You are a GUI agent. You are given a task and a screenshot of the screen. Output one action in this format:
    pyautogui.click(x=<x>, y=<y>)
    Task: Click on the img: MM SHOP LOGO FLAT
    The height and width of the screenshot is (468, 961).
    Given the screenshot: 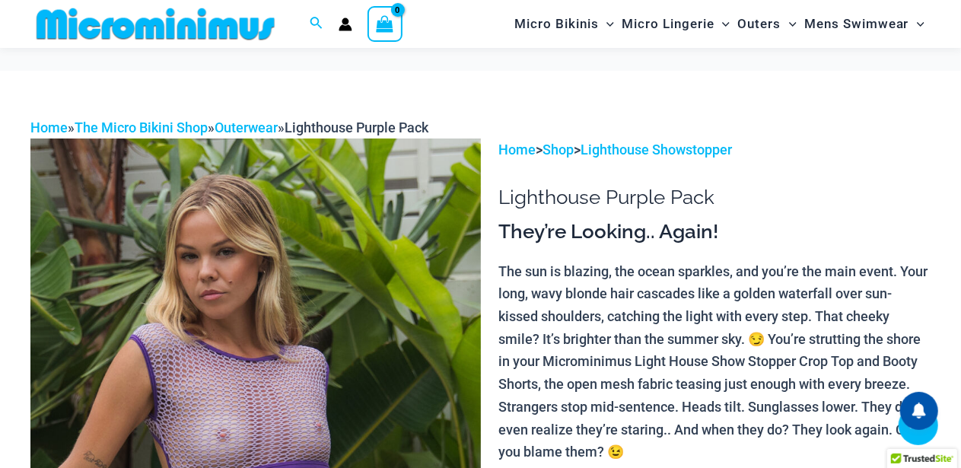 What is the action you would take?
    pyautogui.click(x=155, y=24)
    